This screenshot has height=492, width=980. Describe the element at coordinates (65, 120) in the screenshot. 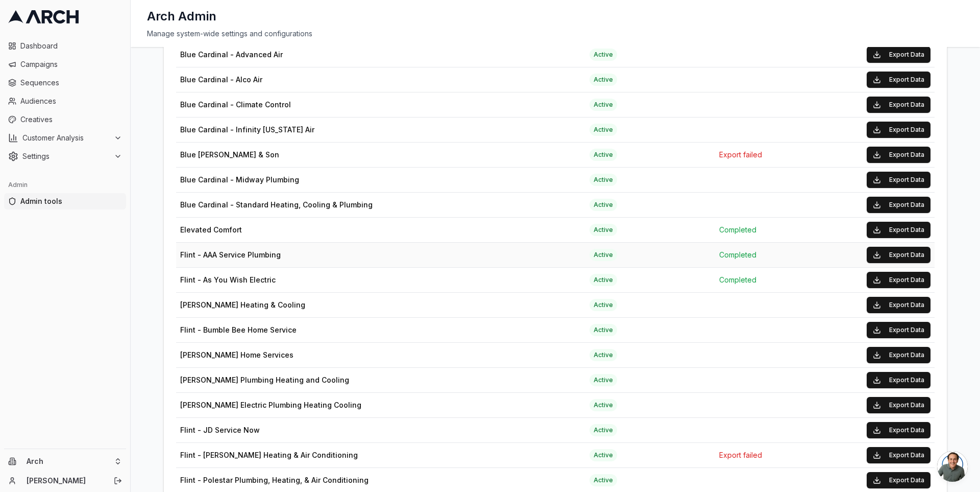

I see `a: Creatives` at that location.